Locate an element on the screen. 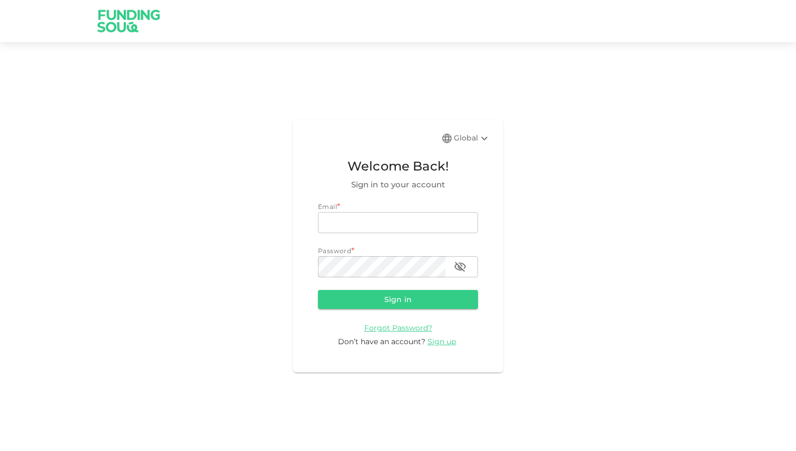 This screenshot has width=796, height=451. span: Don’t have an account? is located at coordinates (382, 342).